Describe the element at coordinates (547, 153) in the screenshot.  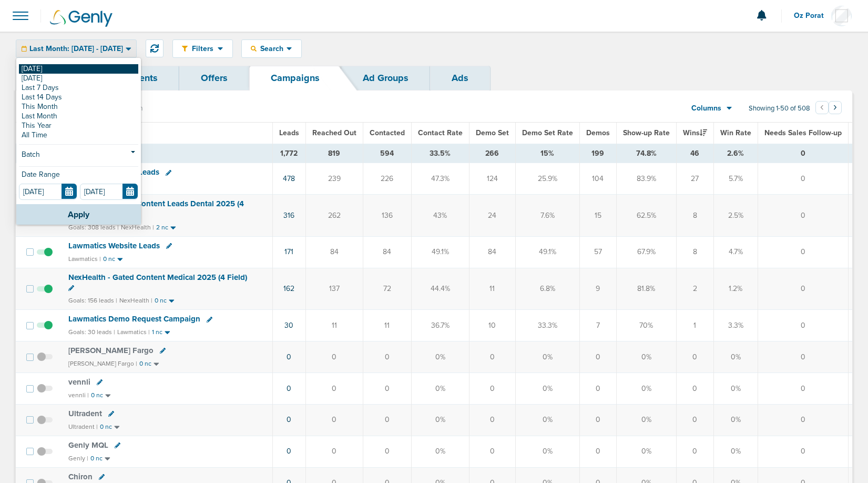
I see `td: 15%` at that location.